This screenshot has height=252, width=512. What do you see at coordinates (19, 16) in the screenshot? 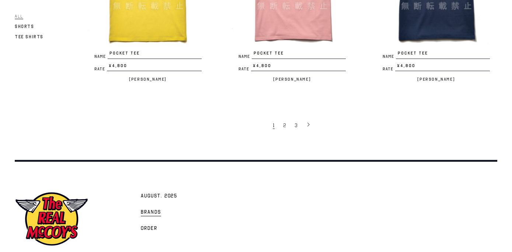
I see `a: All` at bounding box center [19, 16].